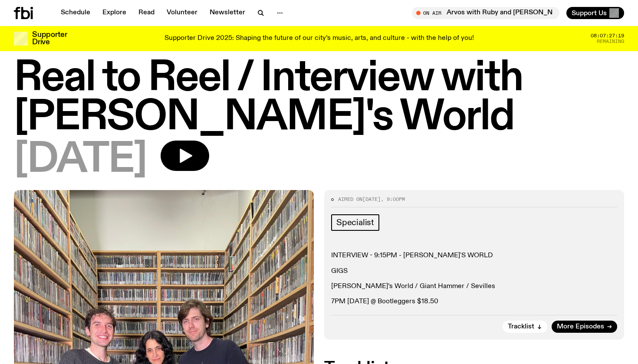 This screenshot has height=364, width=638. What do you see at coordinates (521, 326) in the screenshot?
I see `span: Tracklist` at bounding box center [521, 326].